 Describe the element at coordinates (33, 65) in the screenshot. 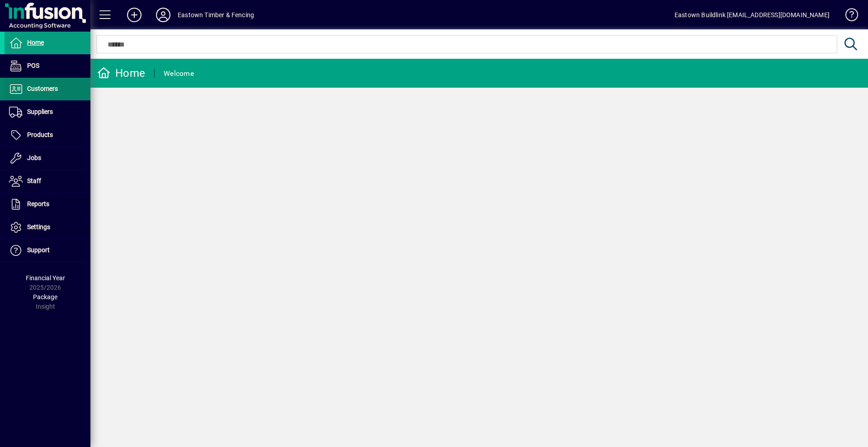

I see `span: POS` at that location.